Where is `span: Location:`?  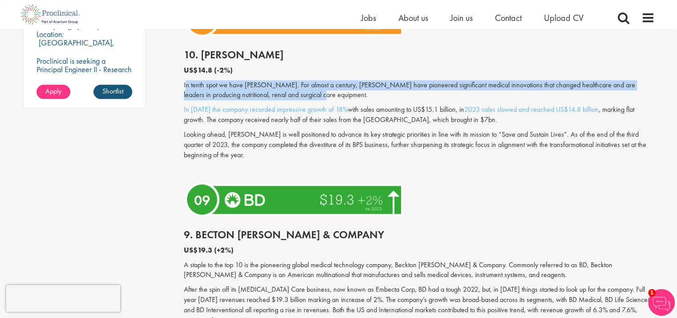
span: Location: is located at coordinates (50, 34).